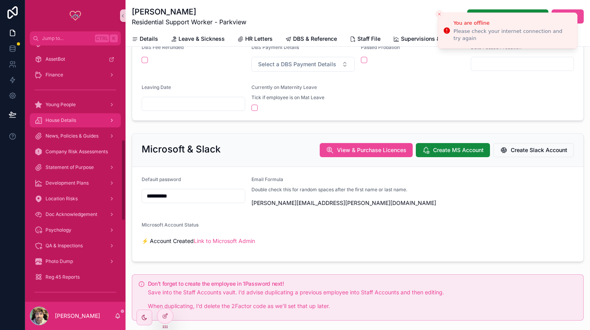 The width and height of the screenshot is (590, 330). What do you see at coordinates (75, 105) in the screenshot?
I see `a: Young People` at bounding box center [75, 105].